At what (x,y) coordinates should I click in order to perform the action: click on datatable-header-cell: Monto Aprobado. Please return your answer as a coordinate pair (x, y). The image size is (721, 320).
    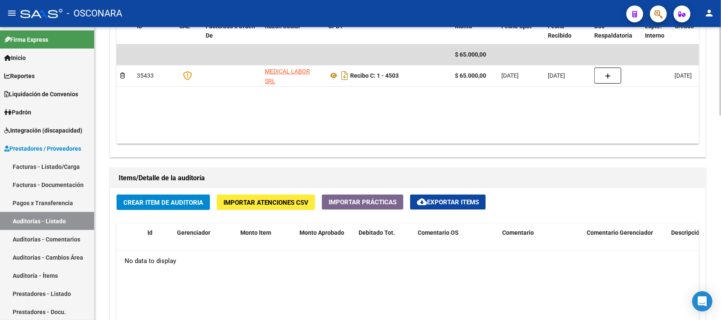
    Looking at the image, I should click on (325, 242).